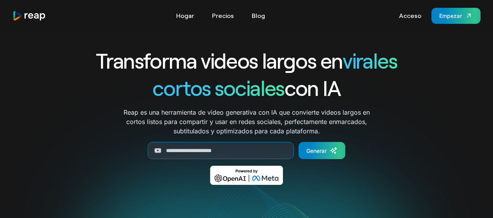  Describe the element at coordinates (247, 122) in the screenshot. I see `font: Reap es una herramienta de video generativa con IA que convierte videos largos en cortos listos p...` at that location.